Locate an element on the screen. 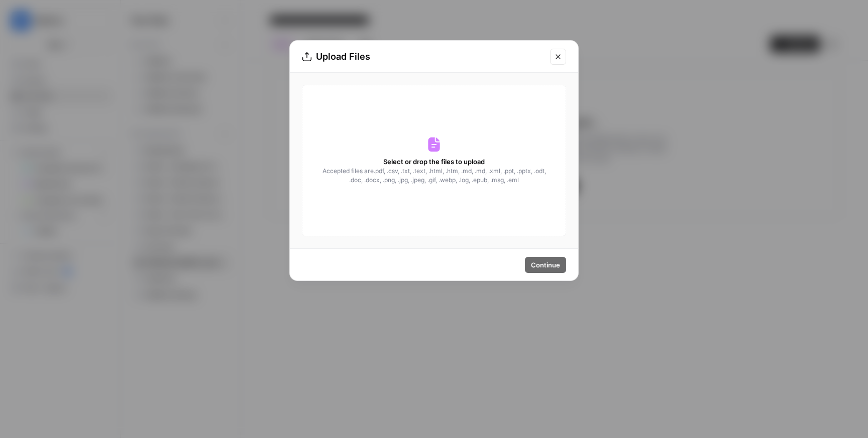 The image size is (868, 438). button: Continue is located at coordinates (545, 265).